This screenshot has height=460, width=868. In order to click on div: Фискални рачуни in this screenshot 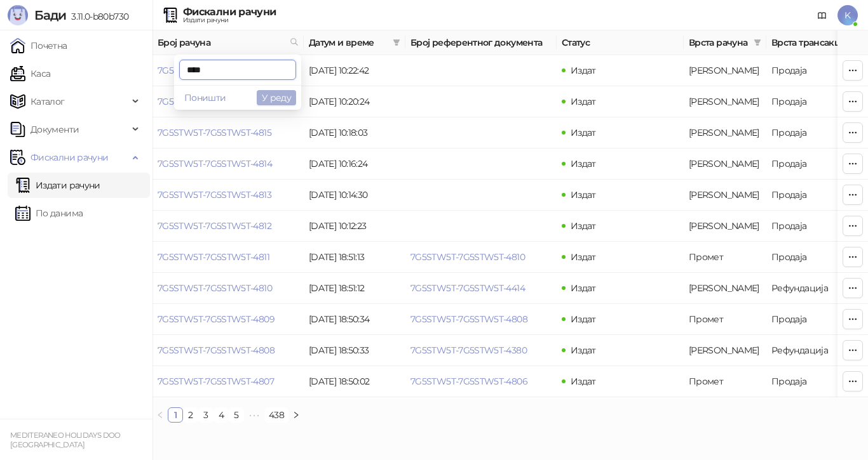, I will do `click(229, 12)`.